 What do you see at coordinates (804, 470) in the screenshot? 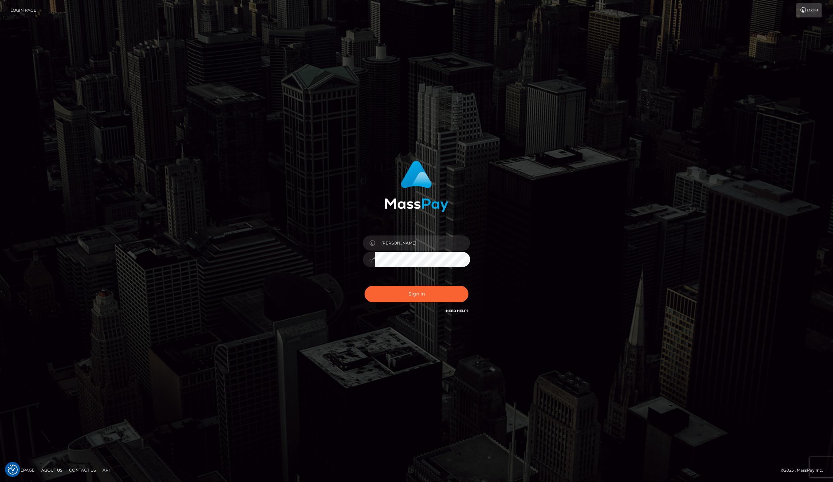
I see `div: © 2025 , MassPay Inc.` at bounding box center [804, 470].